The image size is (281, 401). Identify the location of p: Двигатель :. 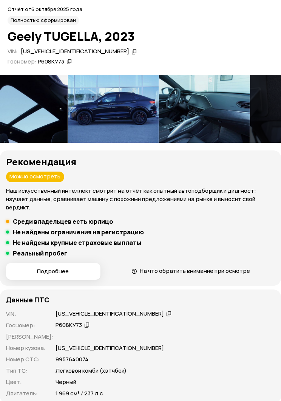
(29, 393).